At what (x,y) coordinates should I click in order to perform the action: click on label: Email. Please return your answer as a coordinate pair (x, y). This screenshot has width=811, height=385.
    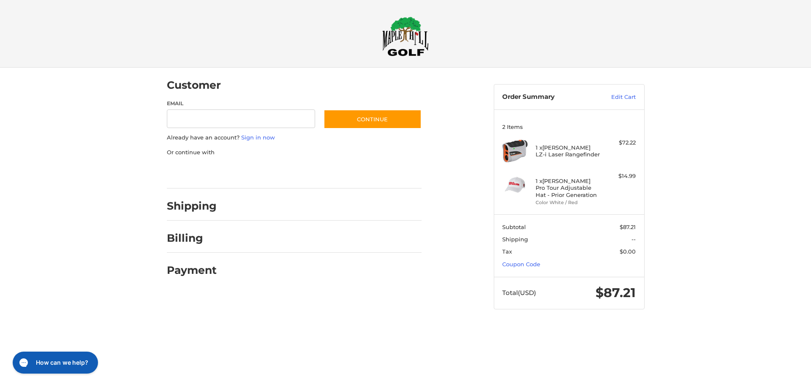
    Looking at the image, I should click on (241, 103).